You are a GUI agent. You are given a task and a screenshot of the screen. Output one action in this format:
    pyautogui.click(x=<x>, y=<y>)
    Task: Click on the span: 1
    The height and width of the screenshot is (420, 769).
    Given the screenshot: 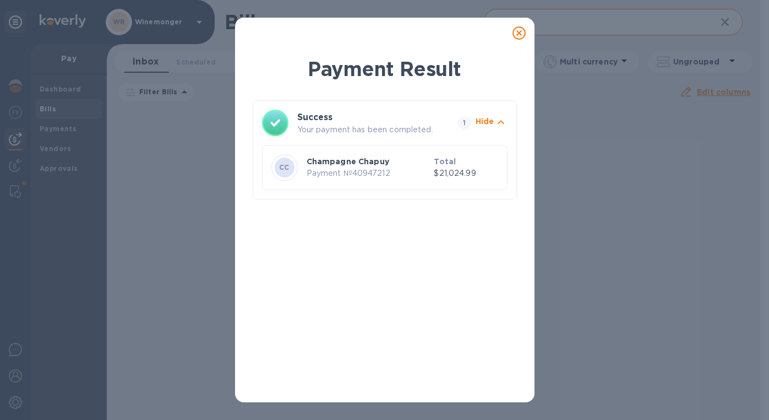 What is the action you would take?
    pyautogui.click(x=465, y=123)
    